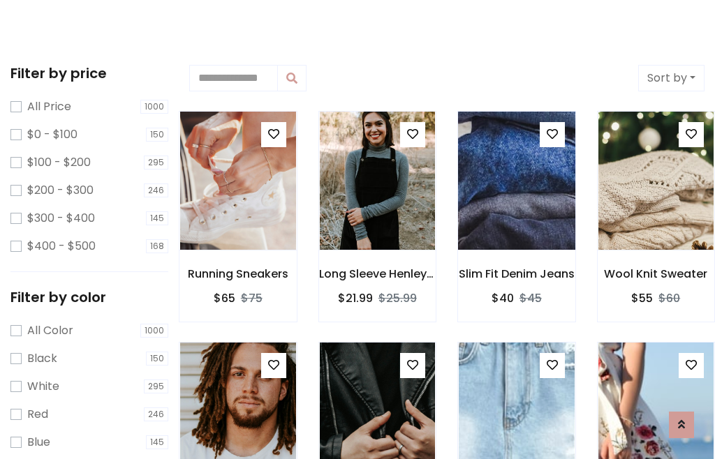 The image size is (715, 459). I want to click on label: All Price, so click(49, 107).